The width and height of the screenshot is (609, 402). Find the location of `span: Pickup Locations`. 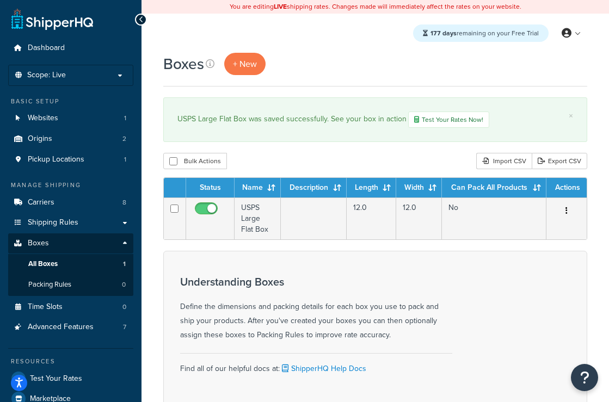

span: Pickup Locations is located at coordinates (56, 159).